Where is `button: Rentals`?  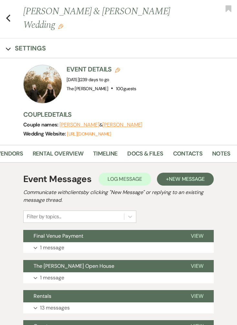
button: Rentals is located at coordinates (102, 296).